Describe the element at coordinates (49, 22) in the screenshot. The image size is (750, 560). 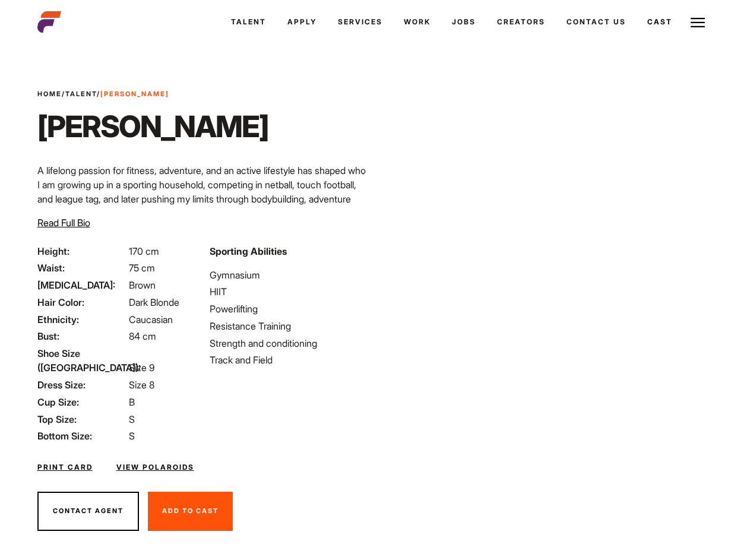
I see `img: cropped-aefm-brand-fav-22-square.png` at that location.